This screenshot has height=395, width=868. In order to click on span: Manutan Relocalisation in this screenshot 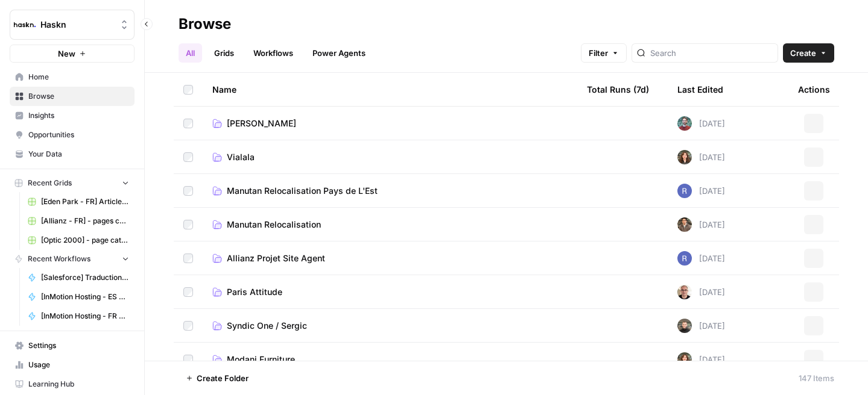, I will do `click(274, 225)`.